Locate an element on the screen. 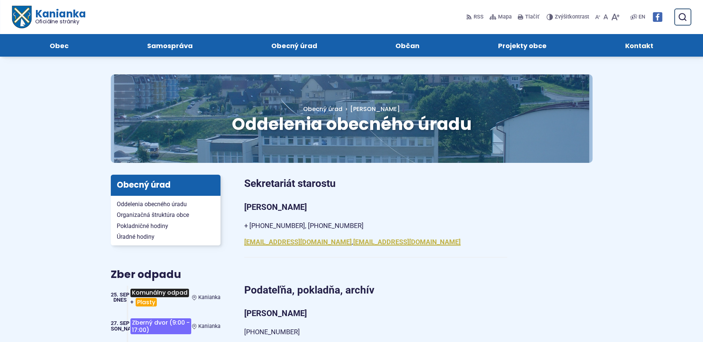 Image resolution: width=703 pixels, height=342 pixels. button: Zväčšiť veľkosť písma is located at coordinates (615, 17).